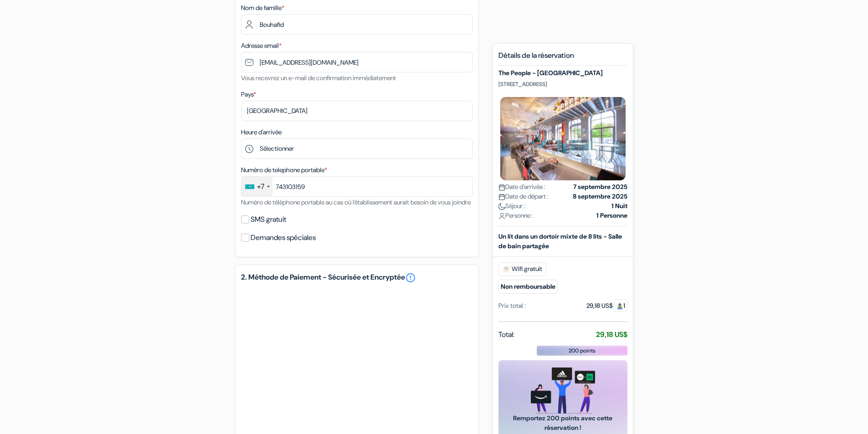 The height and width of the screenshot is (434, 868). What do you see at coordinates (521, 187) in the screenshot?
I see `span: Date d'arrivée :` at bounding box center [521, 187].